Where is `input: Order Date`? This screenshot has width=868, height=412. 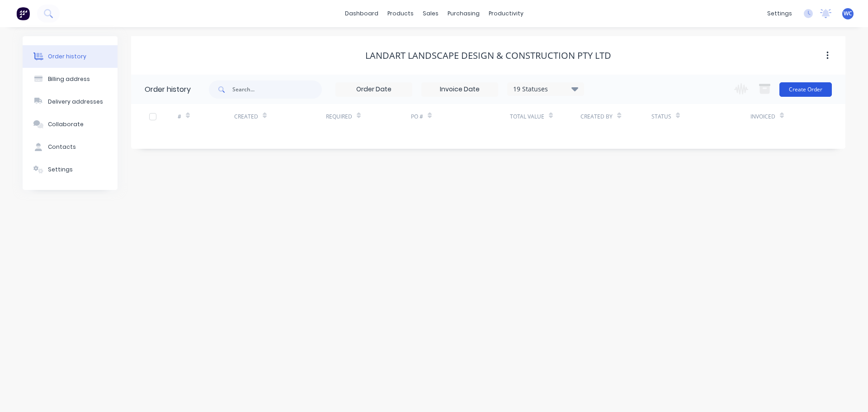
input: Order Date is located at coordinates (374, 89).